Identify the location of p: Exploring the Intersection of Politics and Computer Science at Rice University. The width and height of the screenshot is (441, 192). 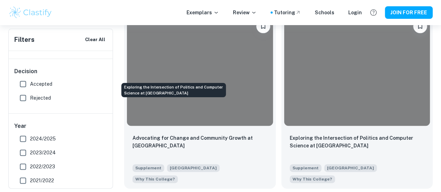
(357, 142).